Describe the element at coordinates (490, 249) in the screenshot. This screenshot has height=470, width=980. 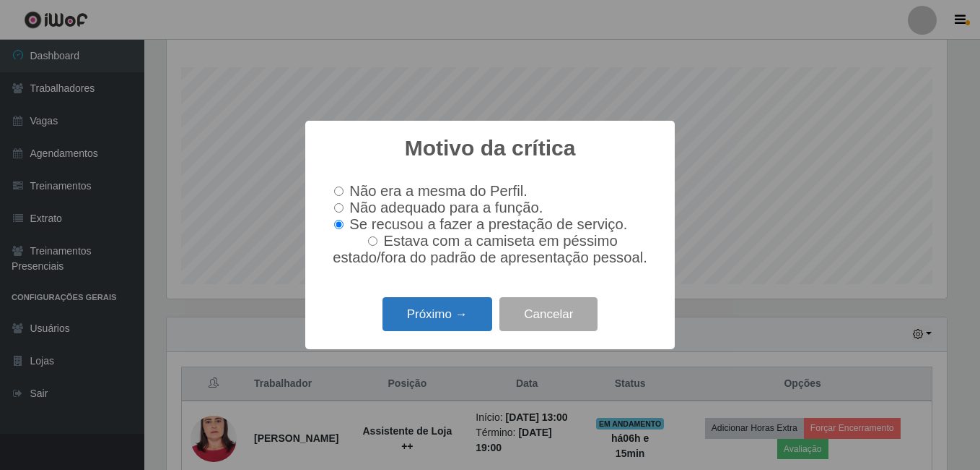
I see `span: Estava com a camiseta em péssimo estado/fora do padrão de apresentação pessoal.` at that location.